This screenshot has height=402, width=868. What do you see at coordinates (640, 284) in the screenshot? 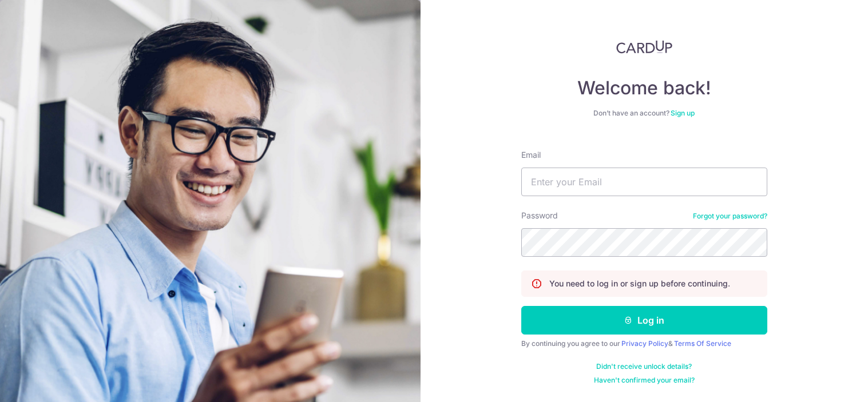
I see `p: You need to log in or sign up before continuing.` at bounding box center [640, 284].